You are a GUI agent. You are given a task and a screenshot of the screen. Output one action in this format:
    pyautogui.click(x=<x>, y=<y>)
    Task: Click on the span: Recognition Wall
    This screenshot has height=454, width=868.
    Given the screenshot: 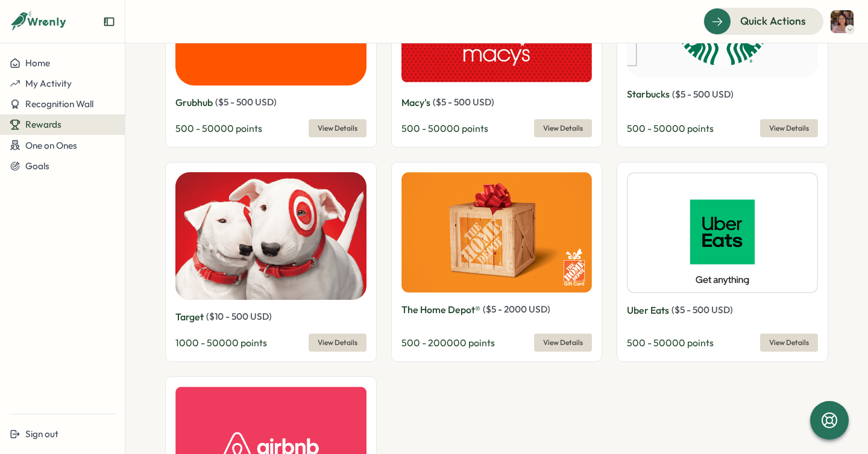 What is the action you would take?
    pyautogui.click(x=59, y=104)
    